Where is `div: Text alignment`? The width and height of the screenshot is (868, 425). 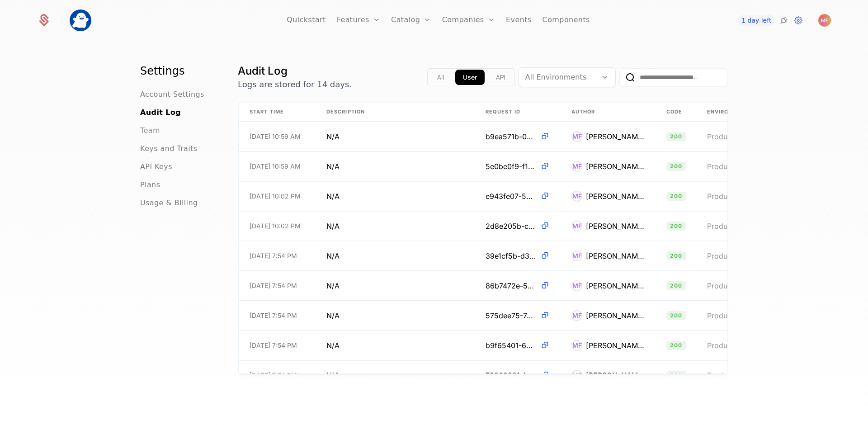
div: Text alignment is located at coordinates (471, 77).